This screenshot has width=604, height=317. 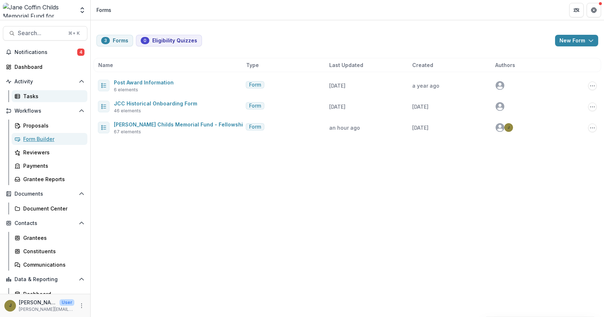 I want to click on a: Grantee Reports, so click(x=49, y=179).